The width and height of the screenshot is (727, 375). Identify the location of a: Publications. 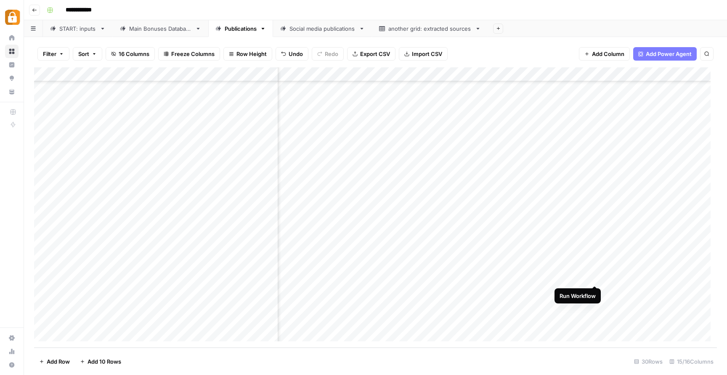
(241, 29).